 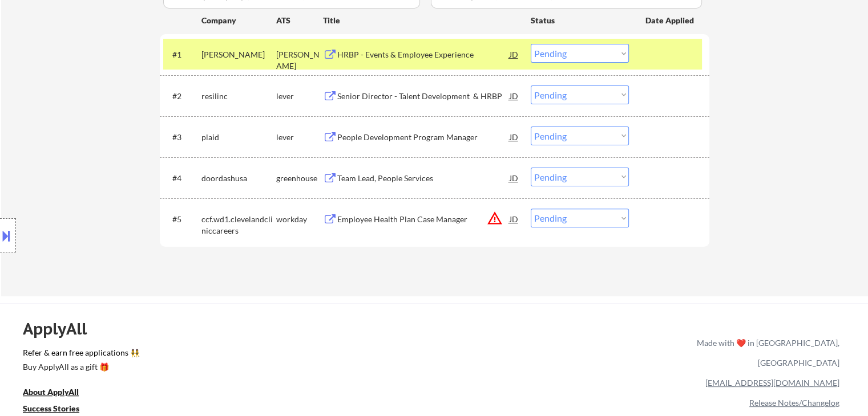 I want to click on div: HRBP - Events & Employee Experience, so click(x=424, y=55).